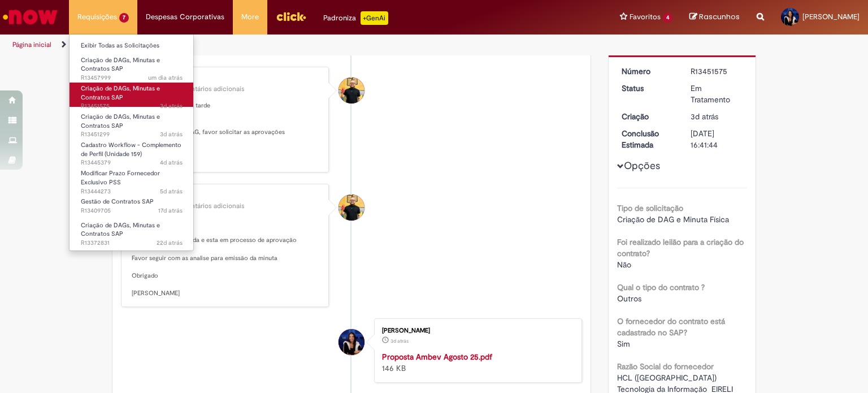 This screenshot has height=393, width=868. I want to click on a: Página inicial, so click(32, 44).